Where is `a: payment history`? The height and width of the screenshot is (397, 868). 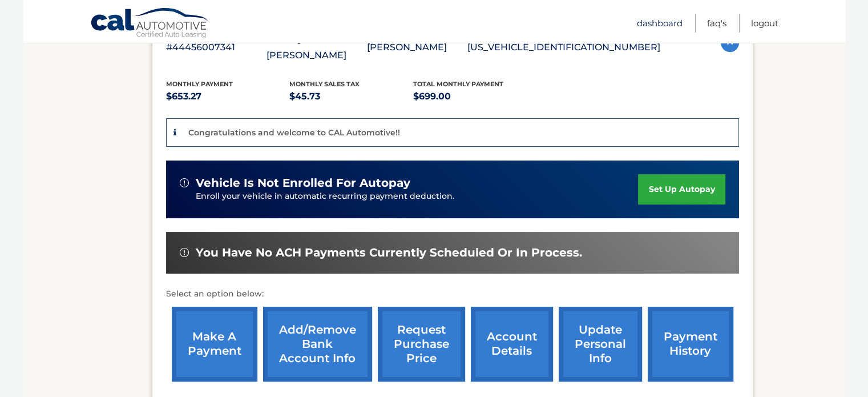
a: payment history is located at coordinates (691, 344).